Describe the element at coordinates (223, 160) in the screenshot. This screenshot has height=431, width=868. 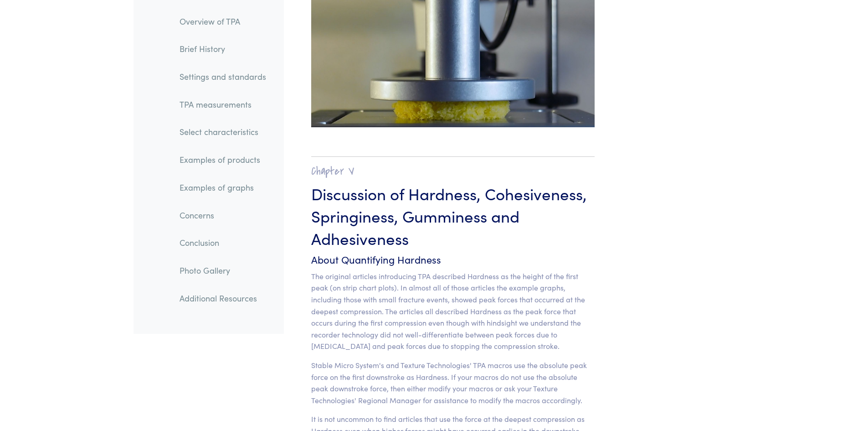
I see `a: Examples of products` at that location.